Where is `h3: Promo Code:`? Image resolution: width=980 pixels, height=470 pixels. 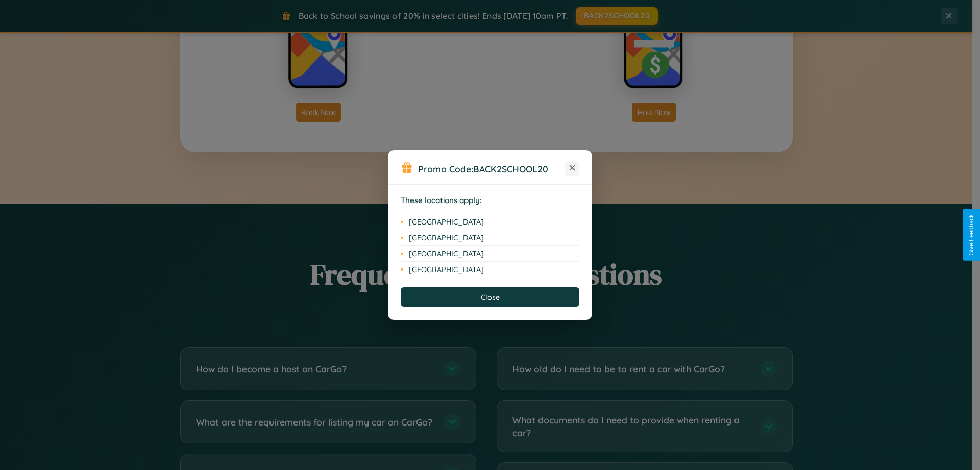
h3: Promo Code: is located at coordinates (492, 169).